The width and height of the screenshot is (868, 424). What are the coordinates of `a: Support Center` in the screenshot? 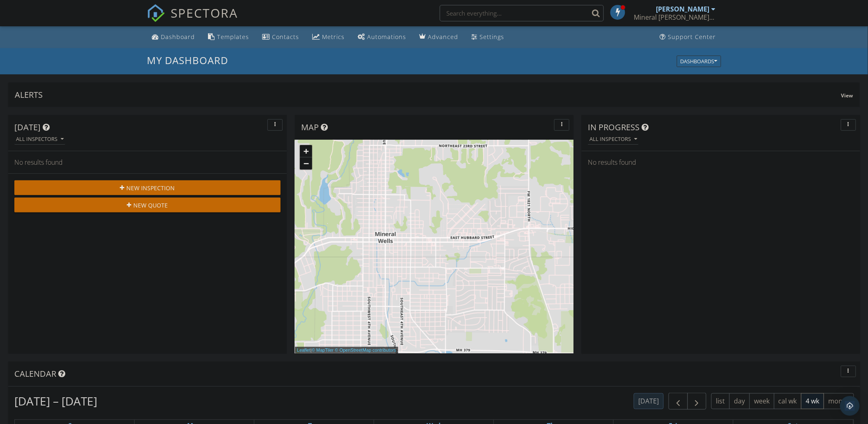 It's located at (688, 37).